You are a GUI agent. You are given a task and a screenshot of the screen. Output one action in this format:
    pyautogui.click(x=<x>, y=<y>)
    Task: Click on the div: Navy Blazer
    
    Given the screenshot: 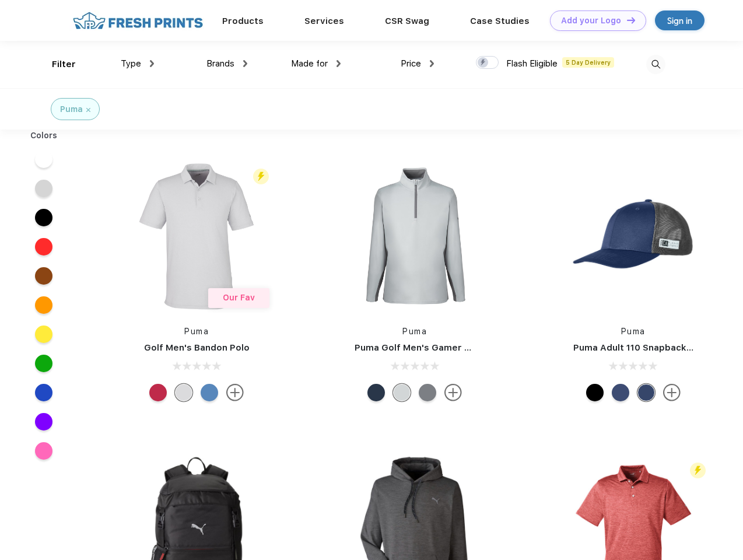 What is the action you would take?
    pyautogui.click(x=376, y=393)
    